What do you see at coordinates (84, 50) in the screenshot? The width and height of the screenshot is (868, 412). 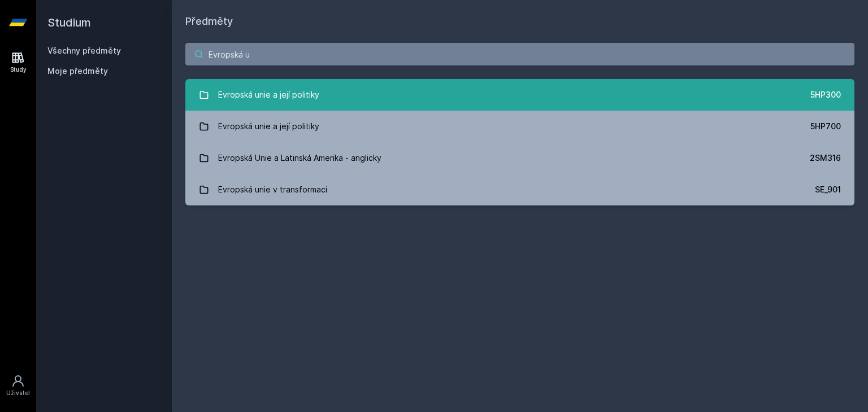 I see `a: Všechny předměty` at bounding box center [84, 50].